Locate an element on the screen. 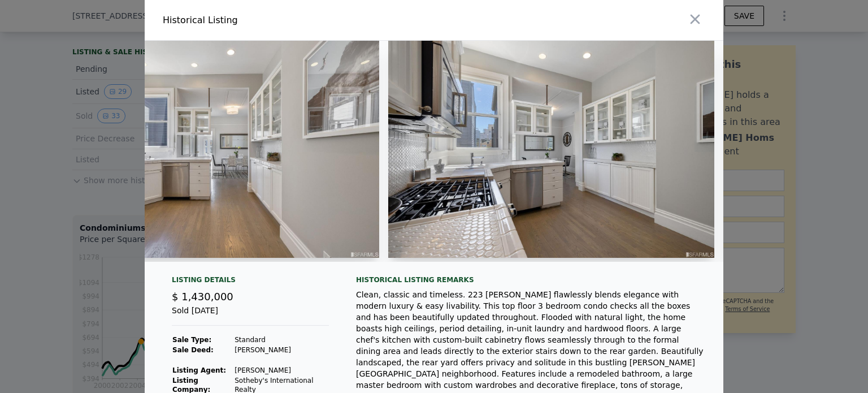 This screenshot has height=393, width=868. strong: Sale Deed: is located at coordinates (193, 350).